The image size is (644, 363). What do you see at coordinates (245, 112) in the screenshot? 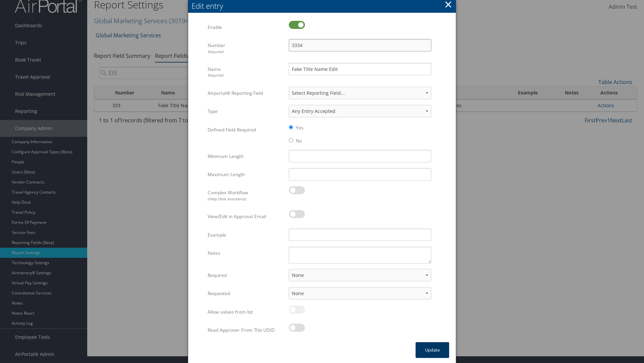
I see `label: Type` at bounding box center [245, 112].